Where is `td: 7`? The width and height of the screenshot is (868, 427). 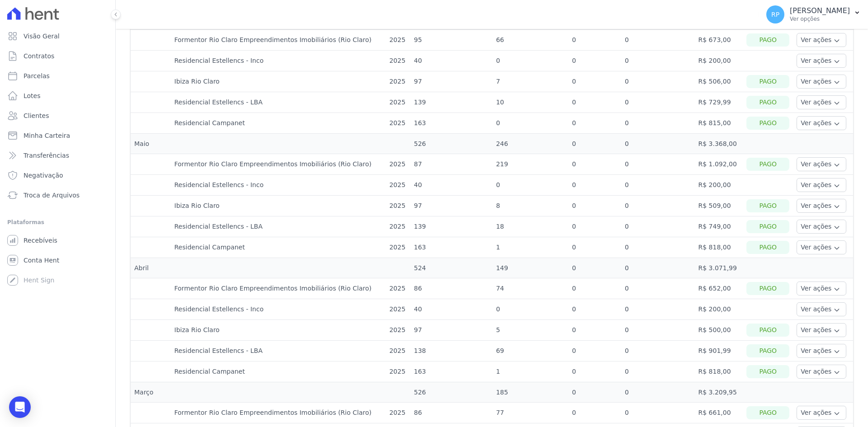 td: 7 is located at coordinates (530, 81).